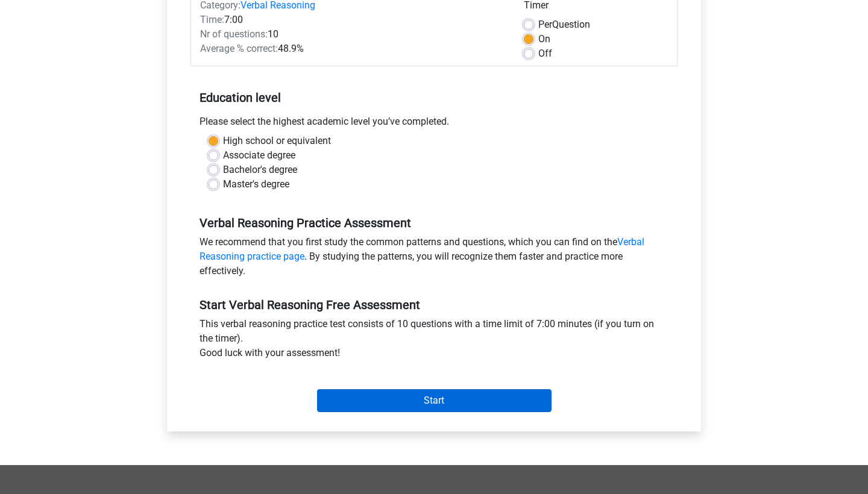 Image resolution: width=868 pixels, height=494 pixels. I want to click on span: Nr of questions:, so click(234, 34).